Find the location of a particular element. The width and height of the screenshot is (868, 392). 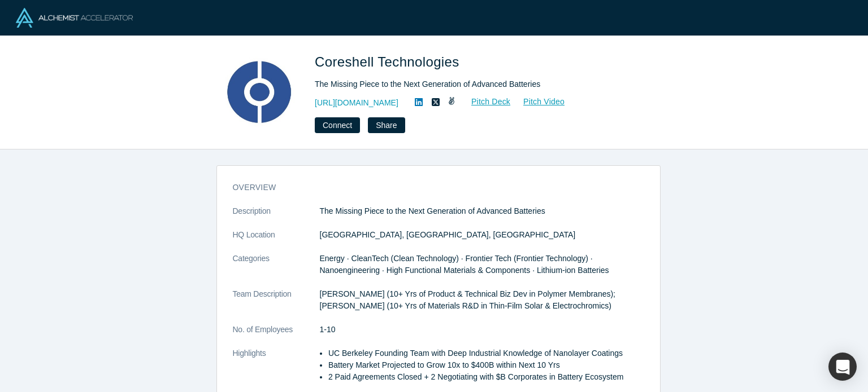

span: Energy · CleanTech (Clean Technology) · Frontier Tech (Frontier Technology) · Nanoengineering · H... is located at coordinates (465, 264).